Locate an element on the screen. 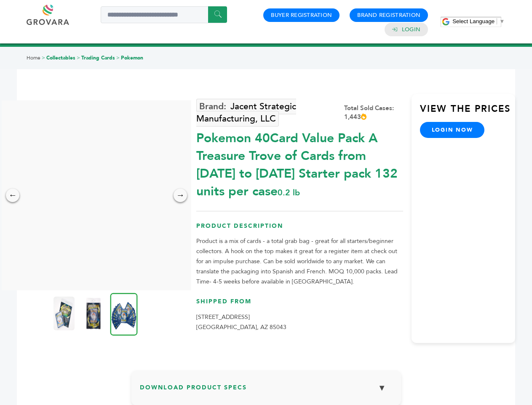 The height and width of the screenshot is (405, 532). a: login now is located at coordinates (453, 130).